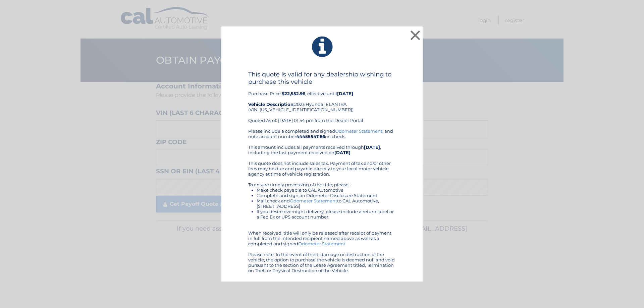  I want to click on li: If you desire overnight delivery, please include a return label or a Fed Ex or UPS account number., so click(326, 214).